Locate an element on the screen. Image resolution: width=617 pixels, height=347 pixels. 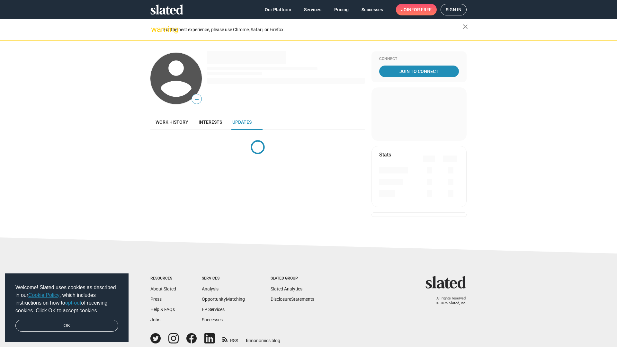
a: dismiss cookie message is located at coordinates (67, 326).